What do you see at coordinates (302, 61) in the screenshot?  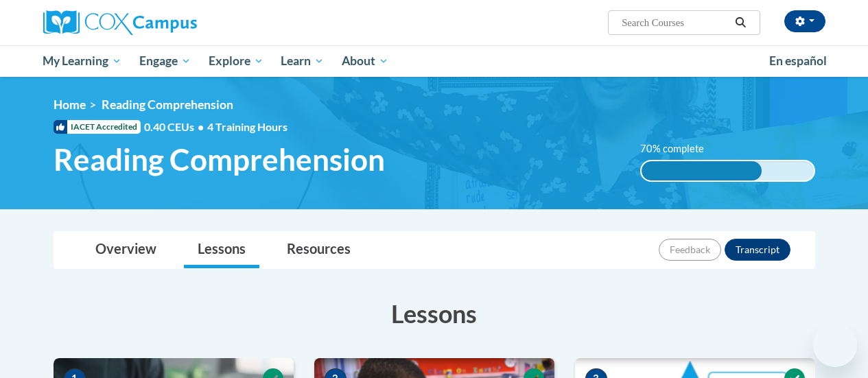 I see `a: Learn` at bounding box center [302, 61].